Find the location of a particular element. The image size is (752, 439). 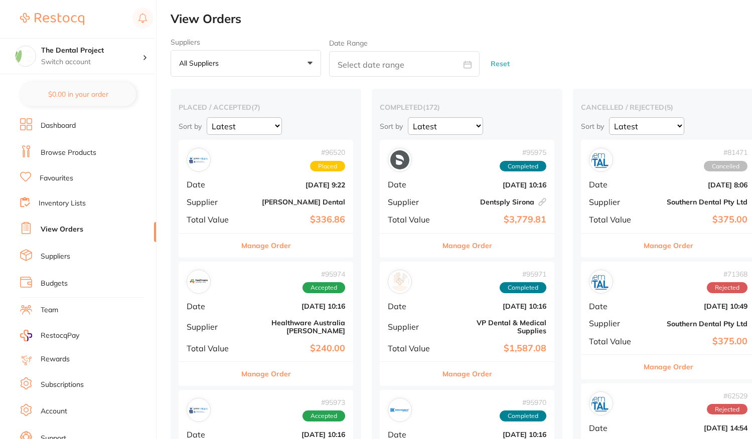

a: Suppliers is located at coordinates (55, 257).